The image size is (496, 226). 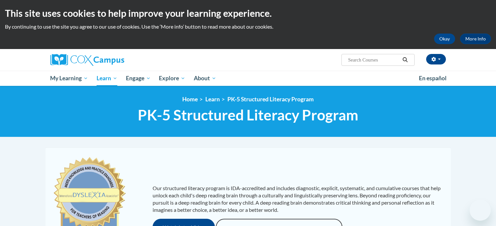 I want to click on a: Home, so click(x=190, y=99).